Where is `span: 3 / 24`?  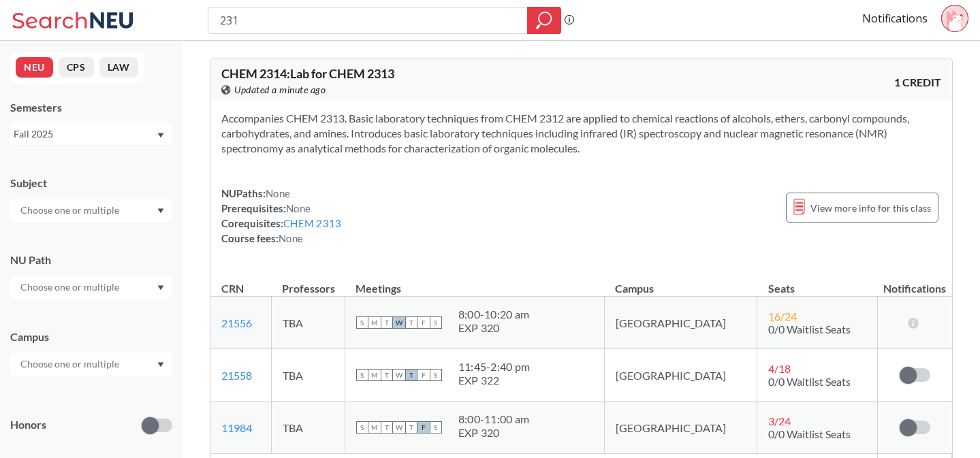 span: 3 / 24 is located at coordinates (779, 421).